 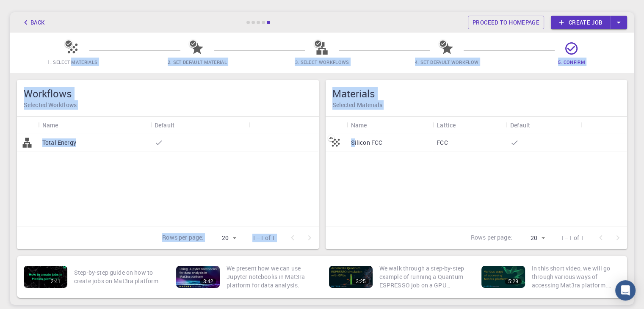 I want to click on div: 5:29, so click(x=513, y=282).